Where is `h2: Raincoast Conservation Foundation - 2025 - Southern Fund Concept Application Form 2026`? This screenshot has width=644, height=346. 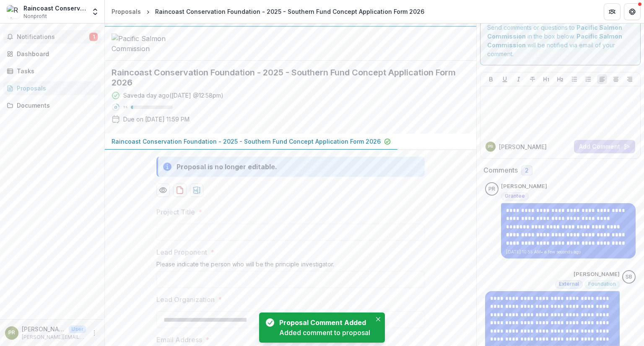 h2: Raincoast Conservation Foundation - 2025 - Southern Fund Concept Application Form 2026 is located at coordinates (284, 78).